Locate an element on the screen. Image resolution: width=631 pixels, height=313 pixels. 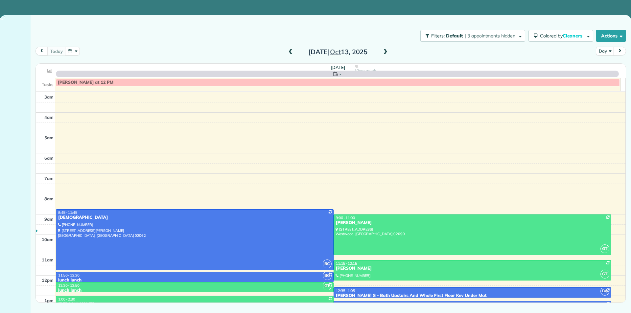
span: 5am is located at coordinates (49, 138).